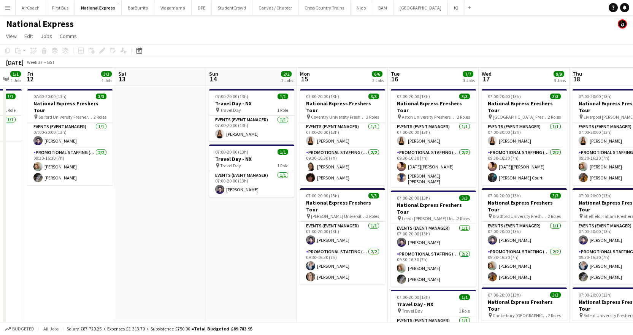  What do you see at coordinates (275, 8) in the screenshot?
I see `button: Canvas / Chapter` at bounding box center [275, 8].